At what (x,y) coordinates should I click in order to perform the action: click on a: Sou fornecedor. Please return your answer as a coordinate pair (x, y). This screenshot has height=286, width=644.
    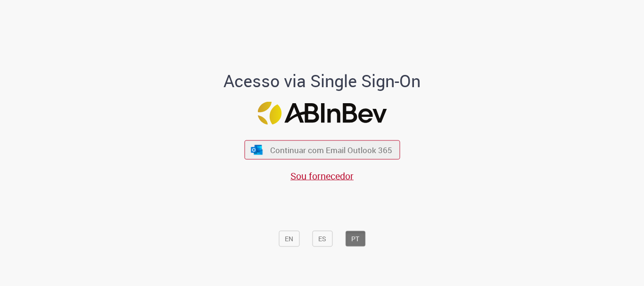
    Looking at the image, I should click on (322, 175).